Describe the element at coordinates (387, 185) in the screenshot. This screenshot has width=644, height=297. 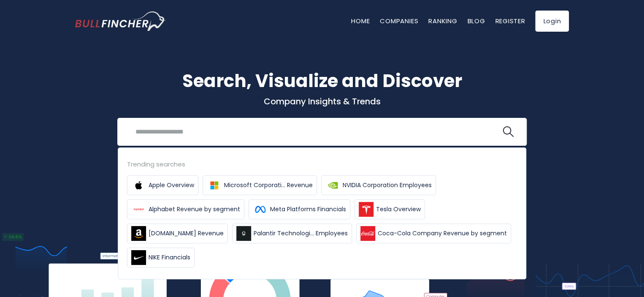
I see `span: NVIDIA Corporation Employees` at that location.